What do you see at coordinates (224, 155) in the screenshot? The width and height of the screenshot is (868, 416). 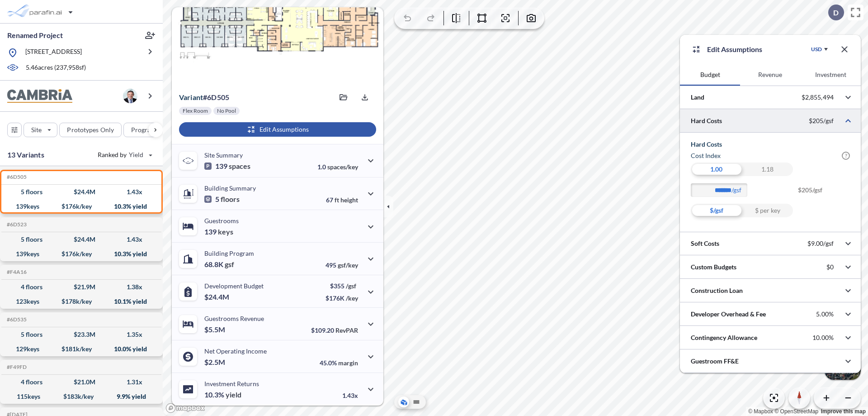 I see `p: Site Summary` at bounding box center [224, 155].